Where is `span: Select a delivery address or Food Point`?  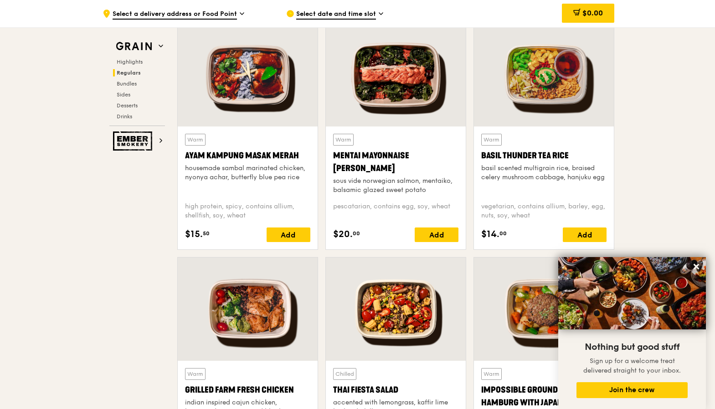
span: Select a delivery address or Food Point is located at coordinates (174, 15).